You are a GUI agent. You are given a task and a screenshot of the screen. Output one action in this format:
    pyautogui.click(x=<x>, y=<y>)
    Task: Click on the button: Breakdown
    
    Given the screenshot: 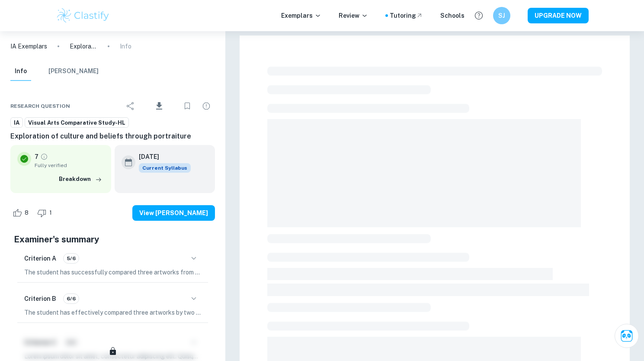 What is the action you would take?
    pyautogui.click(x=80, y=179)
    